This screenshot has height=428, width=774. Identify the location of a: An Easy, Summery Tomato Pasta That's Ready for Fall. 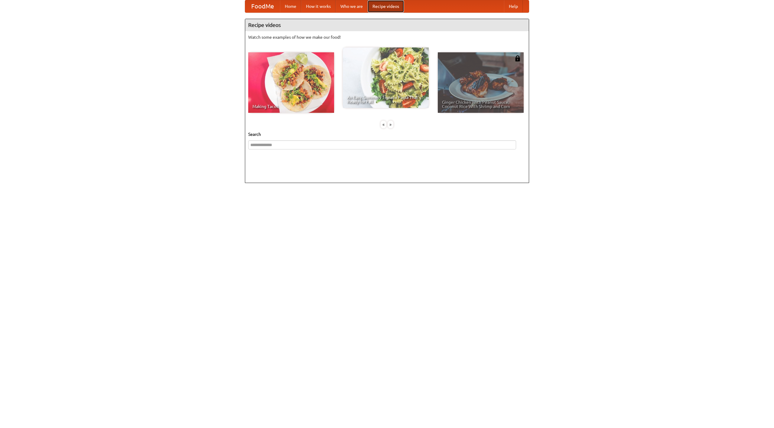
(386, 78).